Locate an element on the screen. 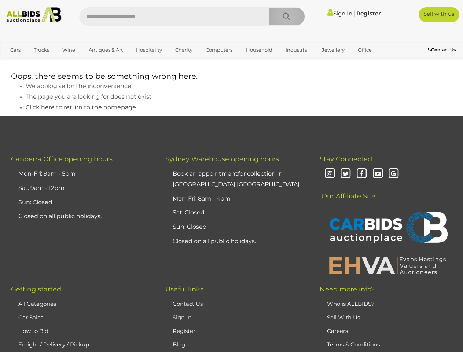 This screenshot has width=463, height=352. i: Instagram is located at coordinates (329, 174).